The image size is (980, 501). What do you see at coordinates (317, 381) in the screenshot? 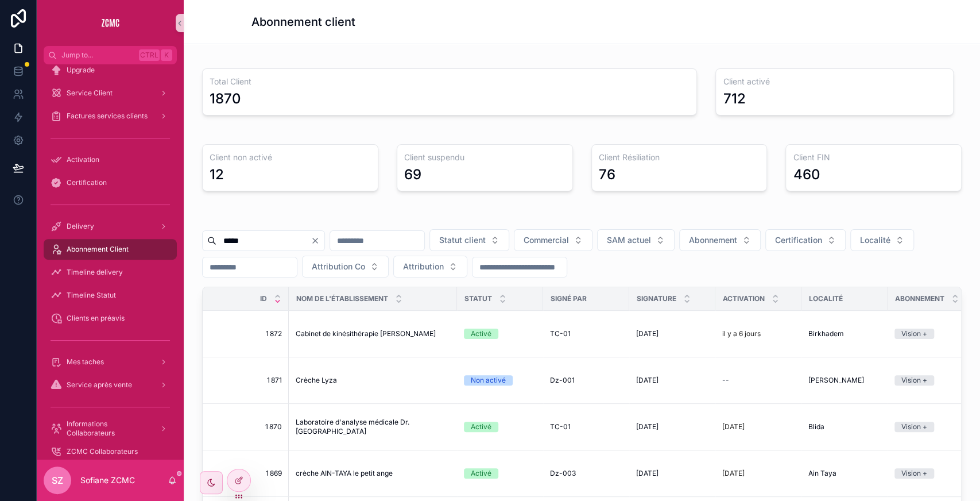
I see `span: Crèche Lyza` at bounding box center [317, 381].